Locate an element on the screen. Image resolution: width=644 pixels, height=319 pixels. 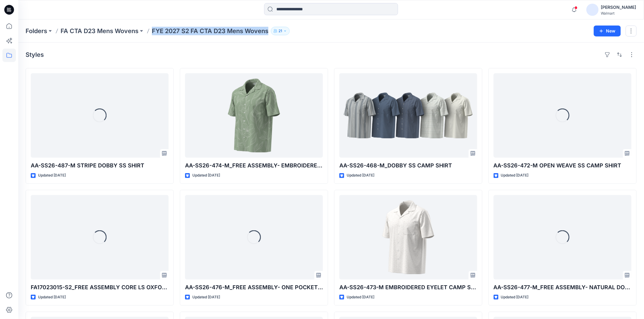
a: AA-SS26-468-M_DOBBY SS CAMP SHIRT is located at coordinates (408, 116).